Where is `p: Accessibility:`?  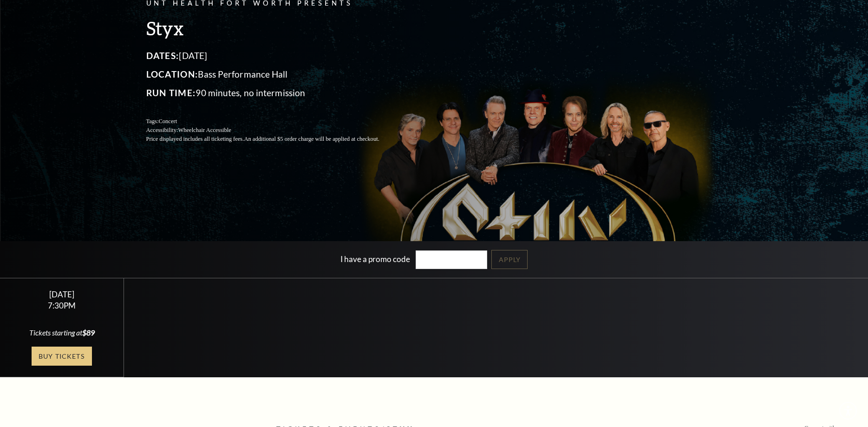
p: Accessibility: is located at coordinates (274, 130).